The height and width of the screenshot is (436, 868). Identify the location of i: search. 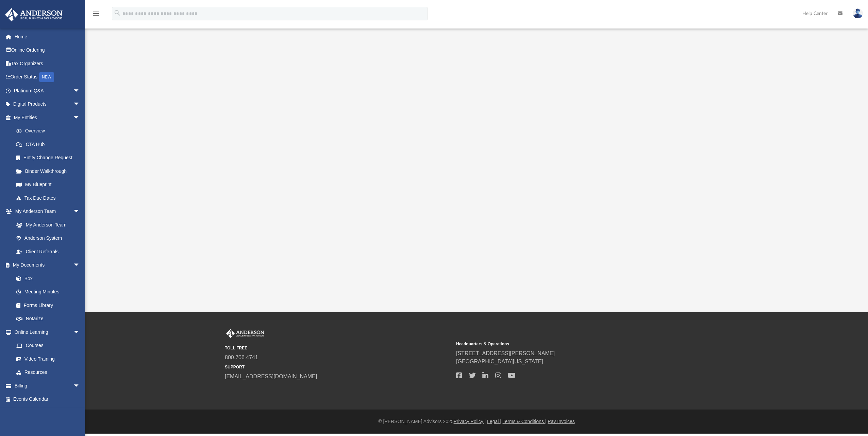
(117, 13).